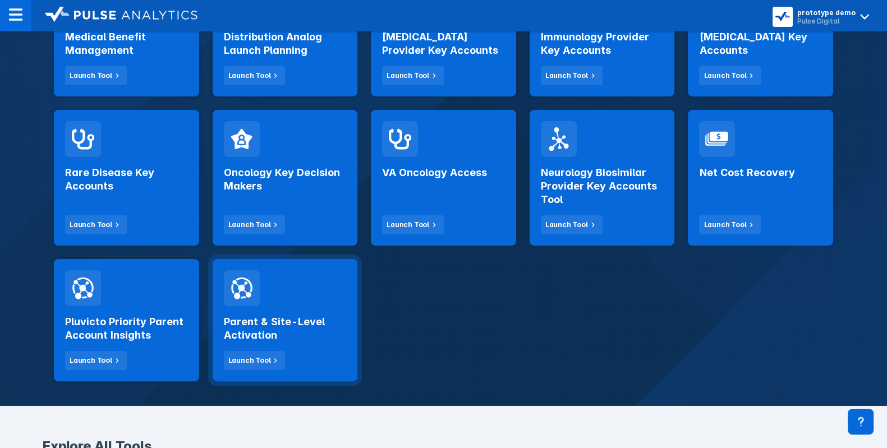 Image resolution: width=887 pixels, height=448 pixels. What do you see at coordinates (121, 15) in the screenshot?
I see `img: logo` at bounding box center [121, 15].